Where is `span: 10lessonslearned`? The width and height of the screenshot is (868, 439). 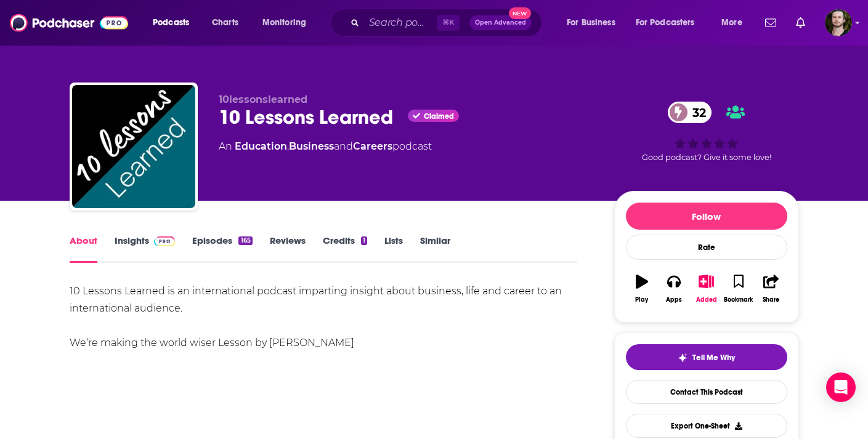
span: 10lessonslearned is located at coordinates (263, 99).